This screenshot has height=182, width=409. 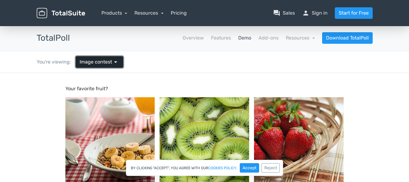 What do you see at coordinates (116, 62) in the screenshot?
I see `span: arrow_drop_down` at bounding box center [116, 62].